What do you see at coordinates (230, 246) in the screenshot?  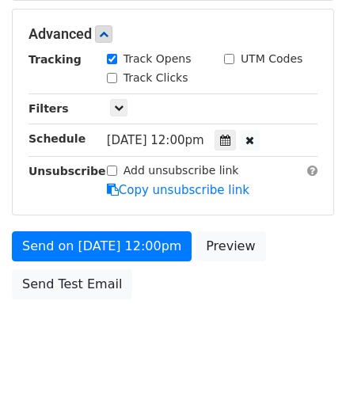 I see `a: Preview` at bounding box center [230, 246].